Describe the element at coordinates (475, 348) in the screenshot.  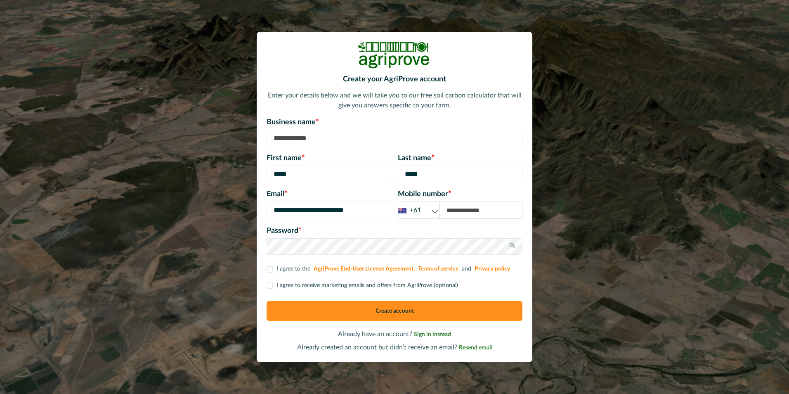
I see `span: Resend email` at that location.